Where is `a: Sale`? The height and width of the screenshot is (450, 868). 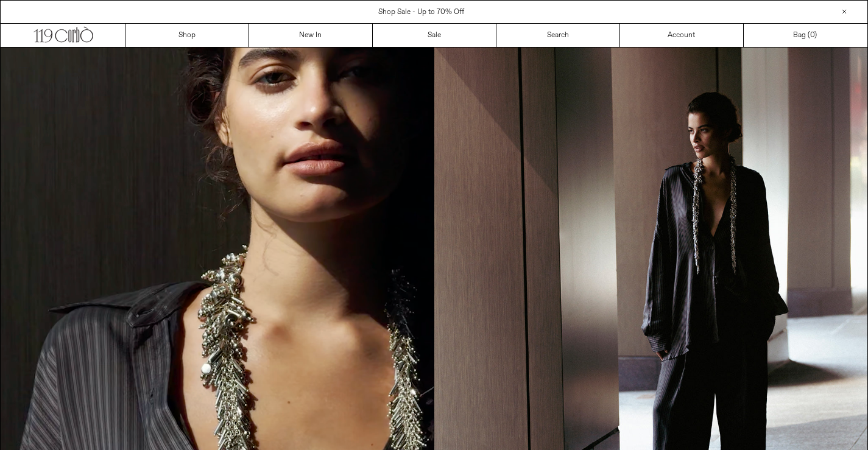
a: Sale is located at coordinates (434, 35).